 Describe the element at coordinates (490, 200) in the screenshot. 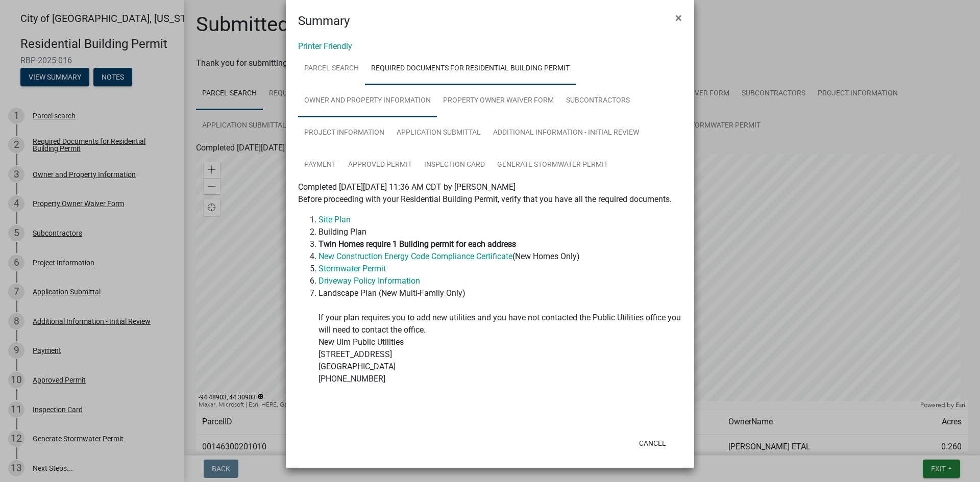

I see `p: Before proceeding with your Residential Building Permit, verify that you have all the required do...` at that location.